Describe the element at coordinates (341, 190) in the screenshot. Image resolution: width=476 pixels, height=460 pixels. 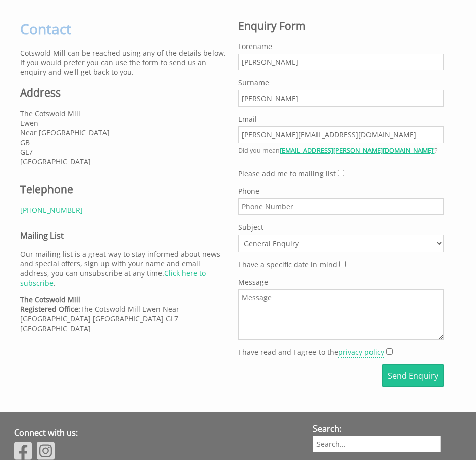
I see `label: Phone` at that location.